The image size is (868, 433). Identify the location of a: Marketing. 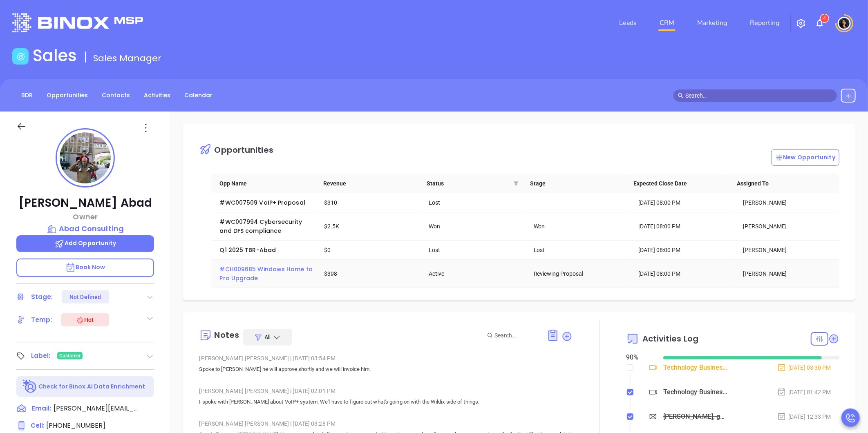
(712, 23).